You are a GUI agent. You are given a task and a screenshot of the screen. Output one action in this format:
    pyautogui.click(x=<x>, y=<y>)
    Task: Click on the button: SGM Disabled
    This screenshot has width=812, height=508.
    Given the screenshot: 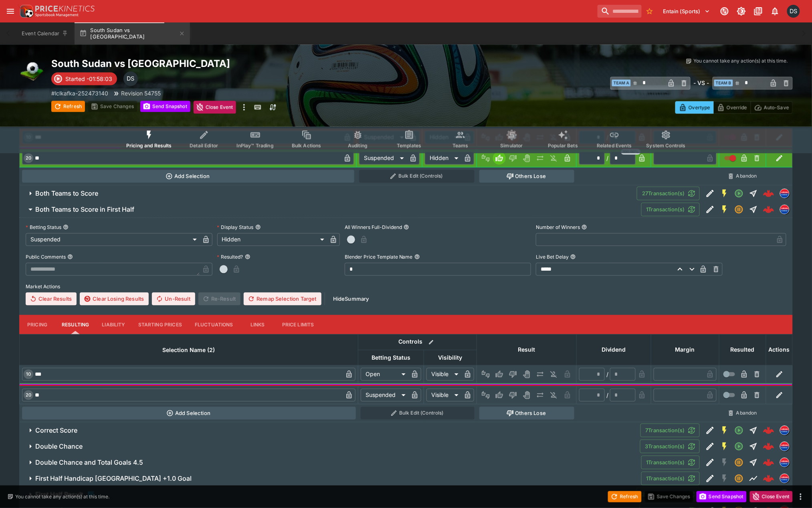 What is the action you would take?
    pyautogui.click(x=725, y=479)
    